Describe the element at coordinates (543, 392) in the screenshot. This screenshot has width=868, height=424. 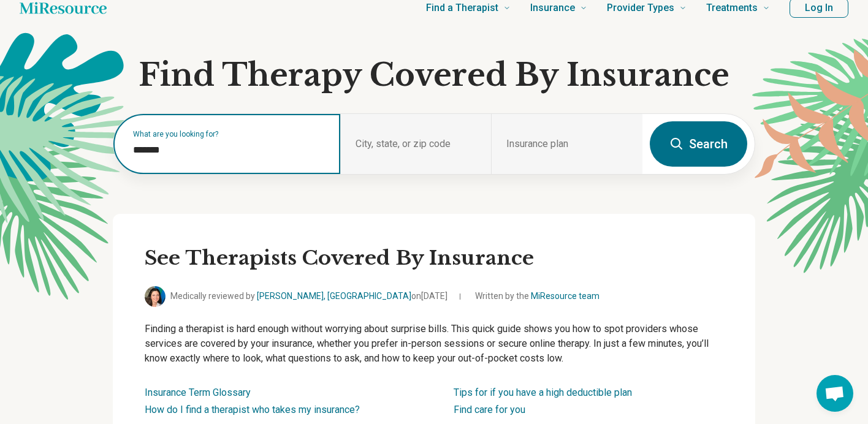
I see `a: Tips for if you have a high deductible plan` at that location.